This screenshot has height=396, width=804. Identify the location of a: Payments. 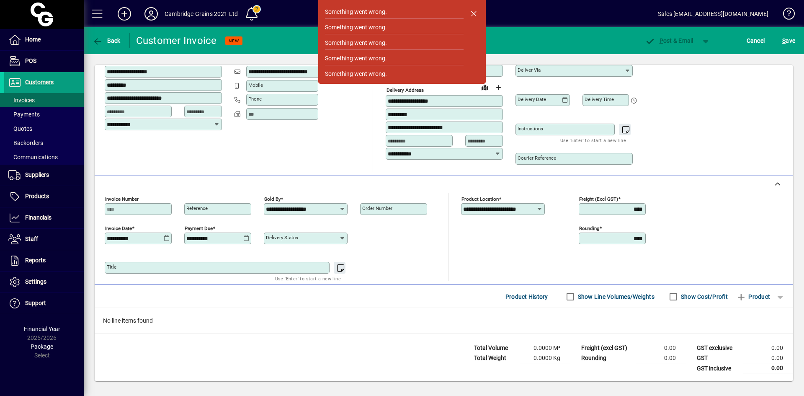
(44, 114).